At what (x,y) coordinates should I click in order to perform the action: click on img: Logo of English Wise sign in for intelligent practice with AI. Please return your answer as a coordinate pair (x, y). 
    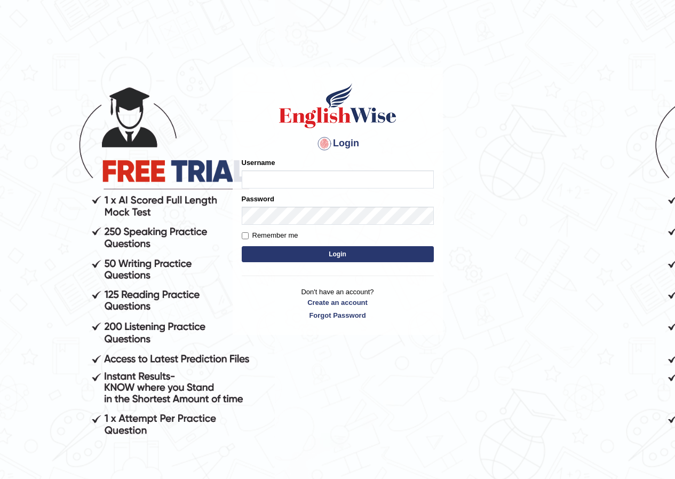
    Looking at the image, I should click on (338, 106).